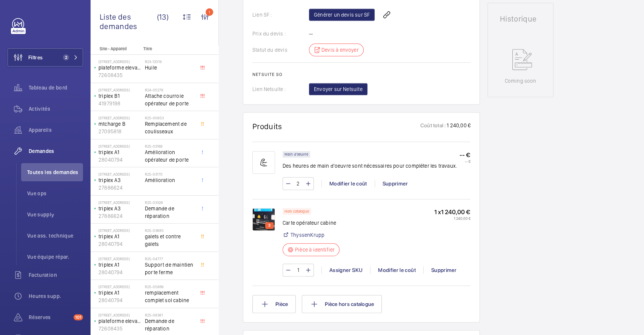  What do you see at coordinates (66, 57) in the screenshot?
I see `span: 2` at bounding box center [66, 57].